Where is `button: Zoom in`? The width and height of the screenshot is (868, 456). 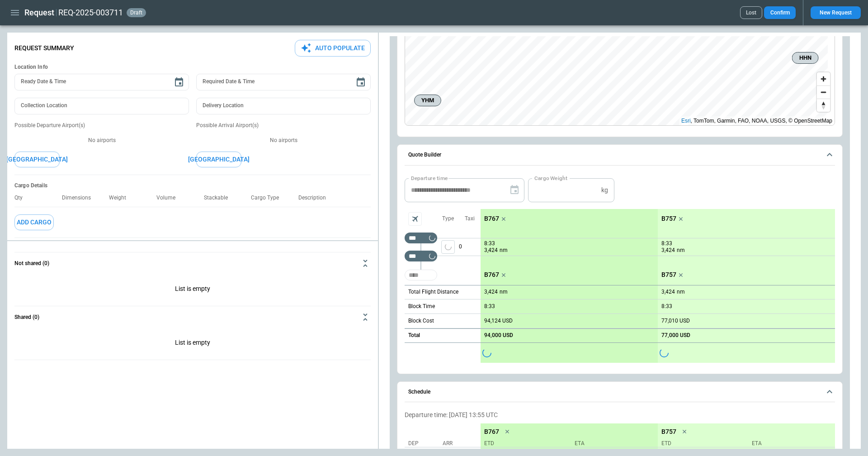
button: Zoom in is located at coordinates (823, 79).